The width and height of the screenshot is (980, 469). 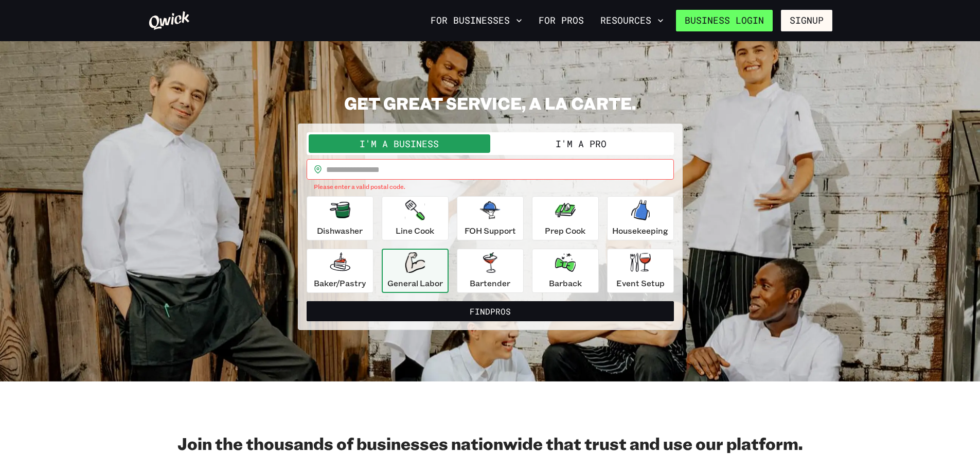 What do you see at coordinates (341, 271) in the screenshot?
I see `button: Baker/Pastry` at bounding box center [341, 271].